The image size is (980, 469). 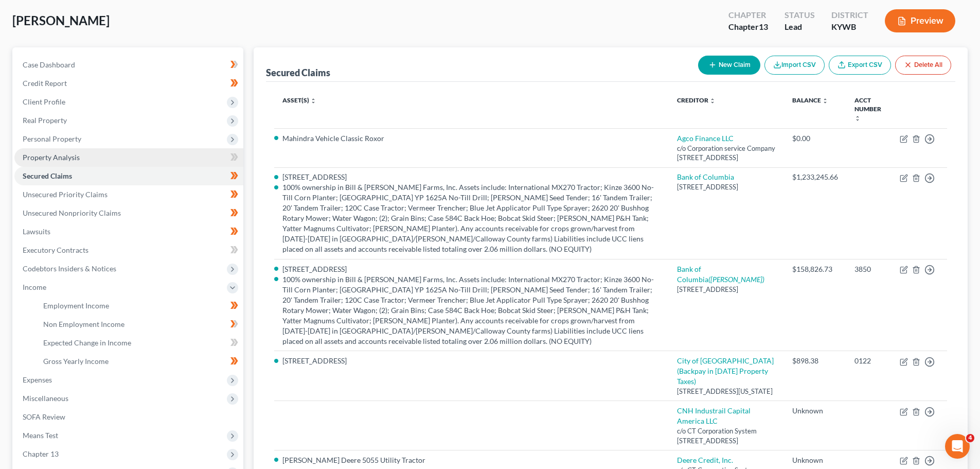 I want to click on span: Unsecured Priority Claims, so click(x=65, y=195).